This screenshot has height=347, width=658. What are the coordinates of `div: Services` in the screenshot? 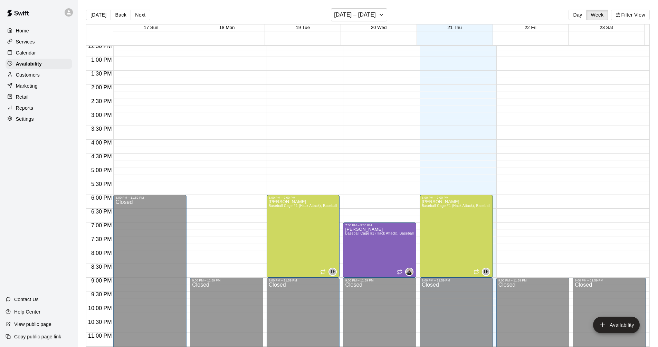 It's located at (39, 42).